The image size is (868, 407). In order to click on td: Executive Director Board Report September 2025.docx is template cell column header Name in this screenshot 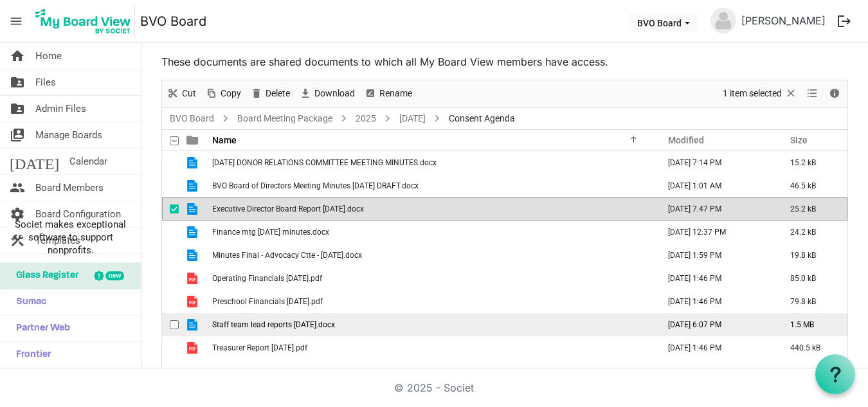, I will do `click(432, 209)`.